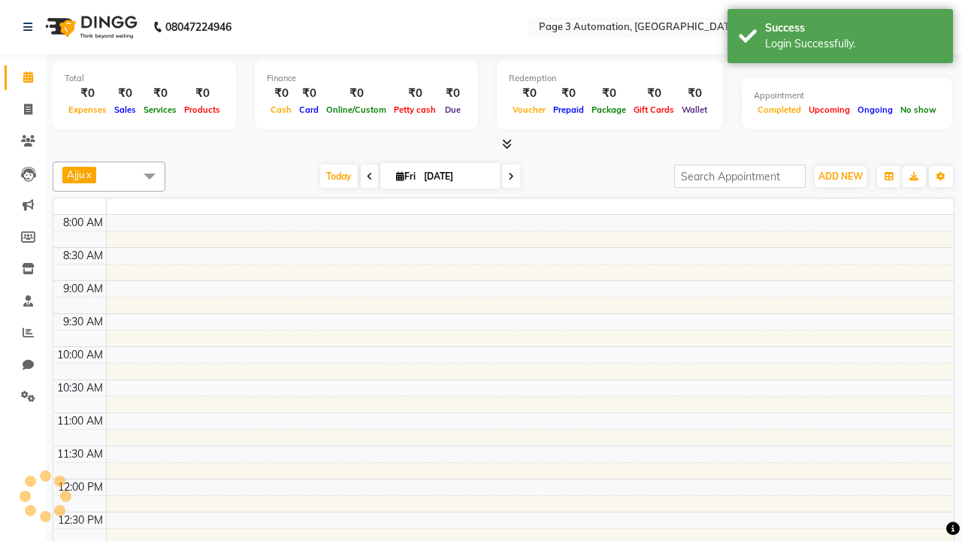  What do you see at coordinates (415, 110) in the screenshot?
I see `span: Petty cash` at bounding box center [415, 110].